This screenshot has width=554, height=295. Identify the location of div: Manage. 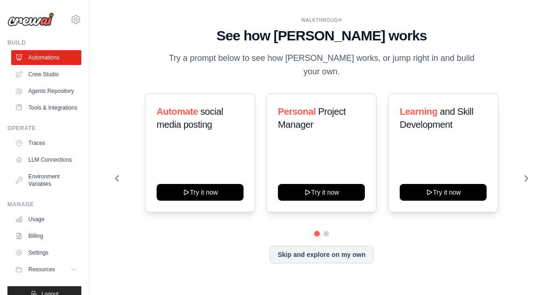
(44, 204).